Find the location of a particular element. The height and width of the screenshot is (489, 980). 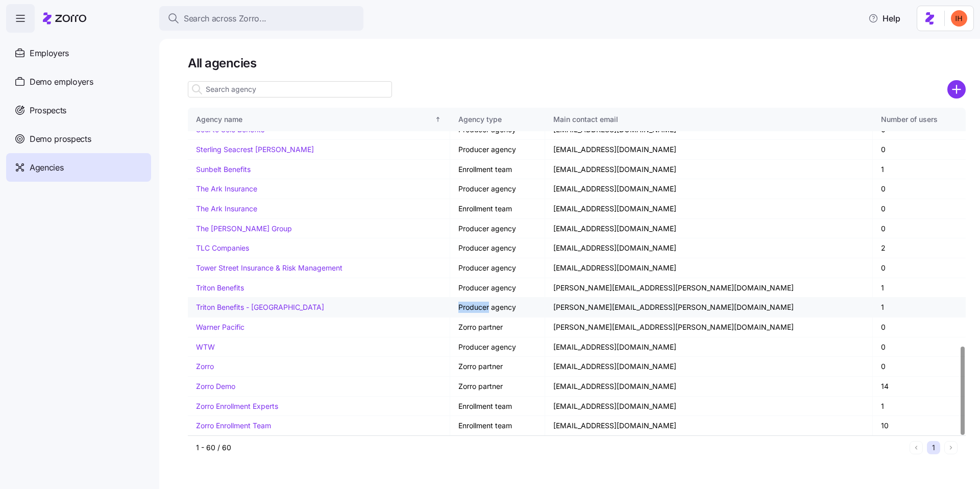

div: Number of users is located at coordinates (920, 119).